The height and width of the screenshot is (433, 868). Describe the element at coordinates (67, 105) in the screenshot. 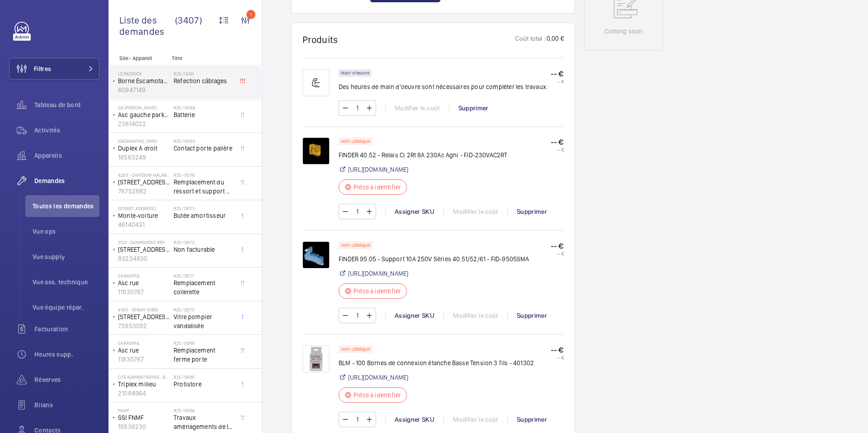

I see `span: Tableau de bord` at that location.